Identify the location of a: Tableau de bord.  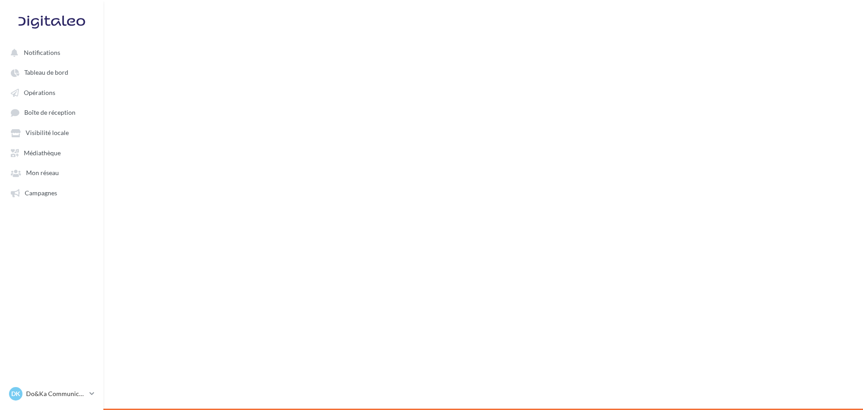
(52, 72).